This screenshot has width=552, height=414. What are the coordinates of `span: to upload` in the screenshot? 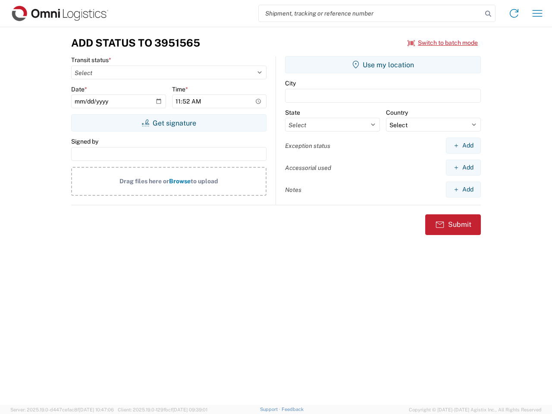 It's located at (204, 181).